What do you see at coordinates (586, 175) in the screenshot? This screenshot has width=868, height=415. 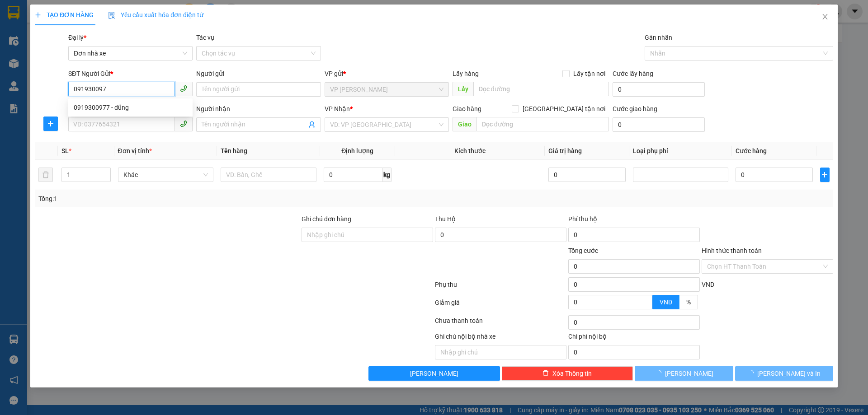 I see `input: 0` at bounding box center [586, 175].